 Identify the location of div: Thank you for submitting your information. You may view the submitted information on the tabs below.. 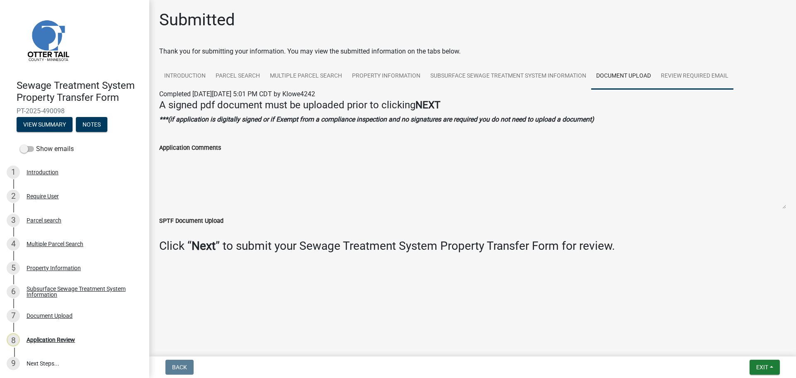
(473, 51).